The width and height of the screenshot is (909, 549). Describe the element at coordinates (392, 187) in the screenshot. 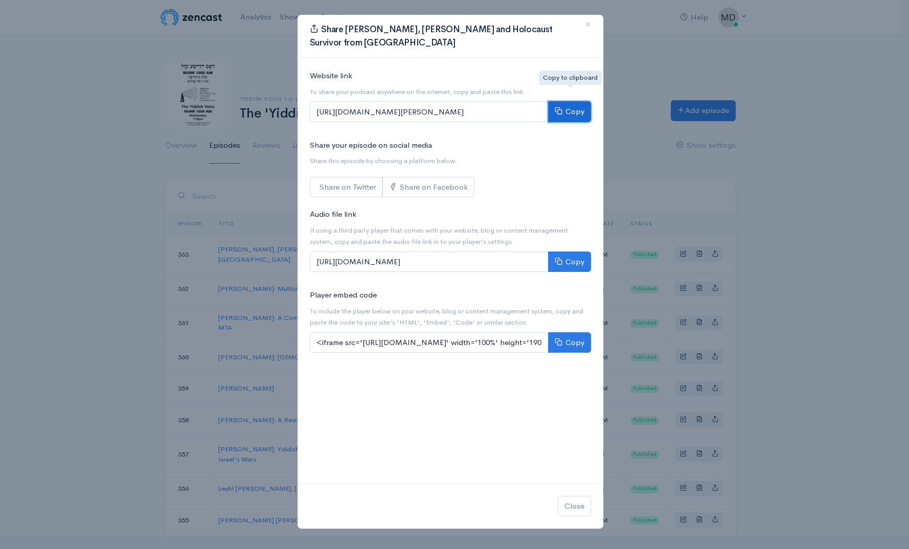

I see `div: Social sharing links` at that location.